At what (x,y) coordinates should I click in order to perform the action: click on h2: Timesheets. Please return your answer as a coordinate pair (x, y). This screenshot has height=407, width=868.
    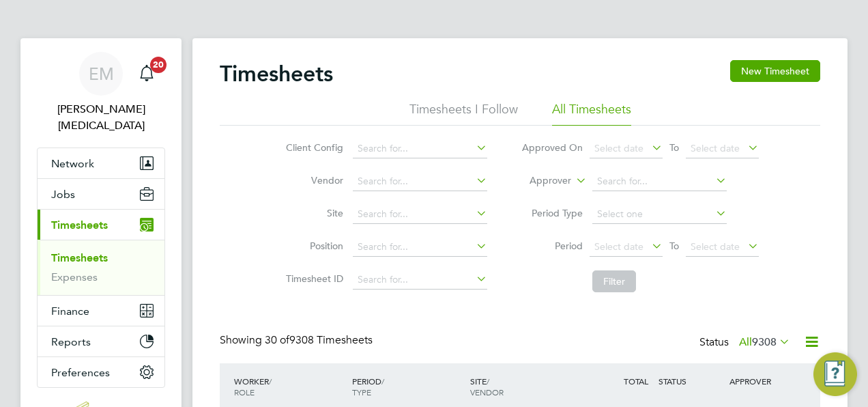
    Looking at the image, I should click on (276, 74).